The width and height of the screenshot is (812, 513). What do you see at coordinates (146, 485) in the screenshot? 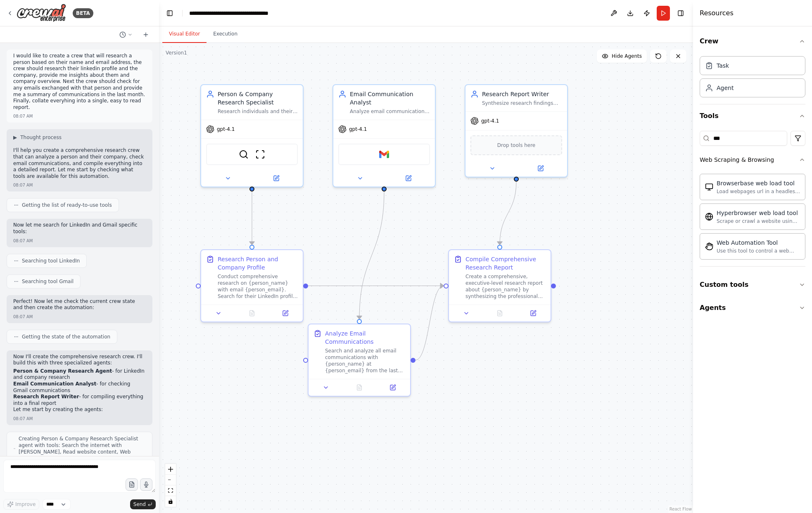
I see `button: Click to speak your automation idea` at bounding box center [146, 485].